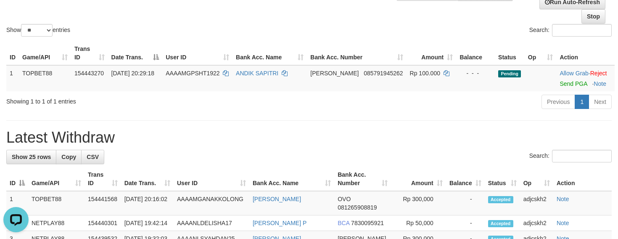  Describe the element at coordinates (367, 223) in the screenshot. I see `span: Copy 7830095921 to clipboard` at that location.